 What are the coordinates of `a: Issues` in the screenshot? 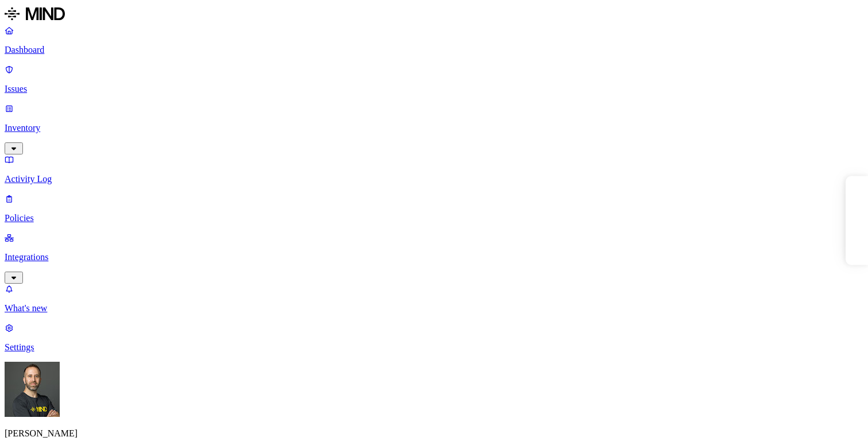 It's located at (434, 79).